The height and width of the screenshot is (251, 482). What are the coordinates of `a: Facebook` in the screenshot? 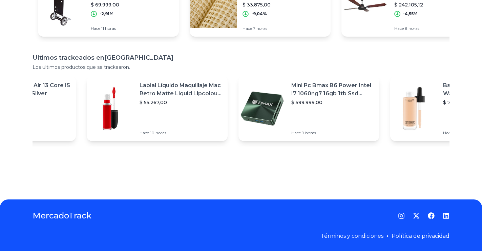 It's located at (431, 215).